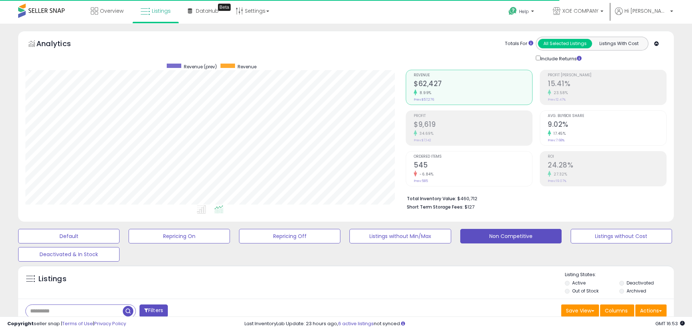  Describe the element at coordinates (290, 236) in the screenshot. I see `button: Repricing Off` at that location.